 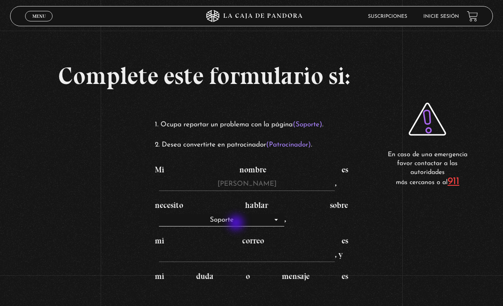 I want to click on select: necesito hablar sobre,, so click(x=221, y=221).